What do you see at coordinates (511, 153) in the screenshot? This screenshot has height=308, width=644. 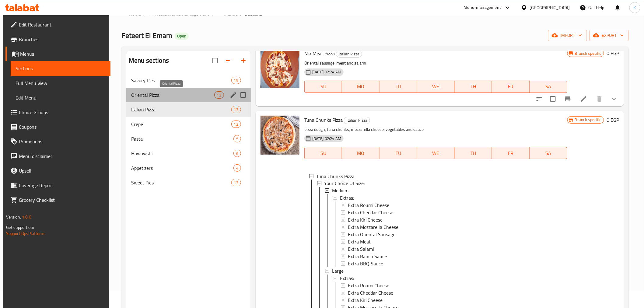 I see `span: FR` at bounding box center [511, 153].